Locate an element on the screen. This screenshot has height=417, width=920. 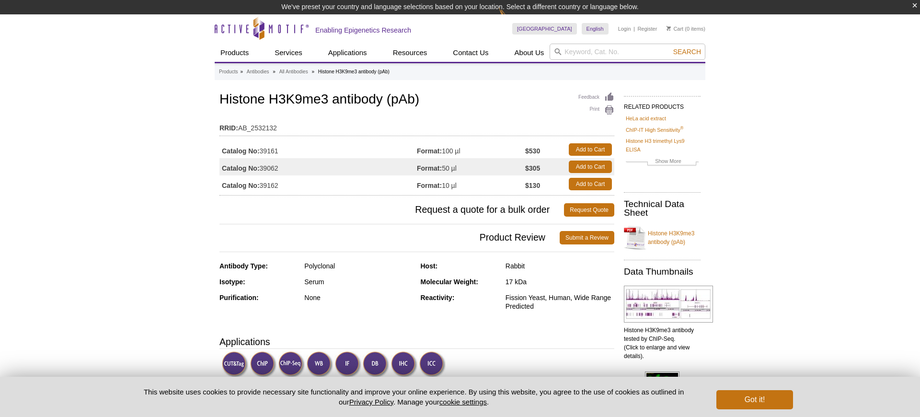
a: Feedback is located at coordinates (596, 97).